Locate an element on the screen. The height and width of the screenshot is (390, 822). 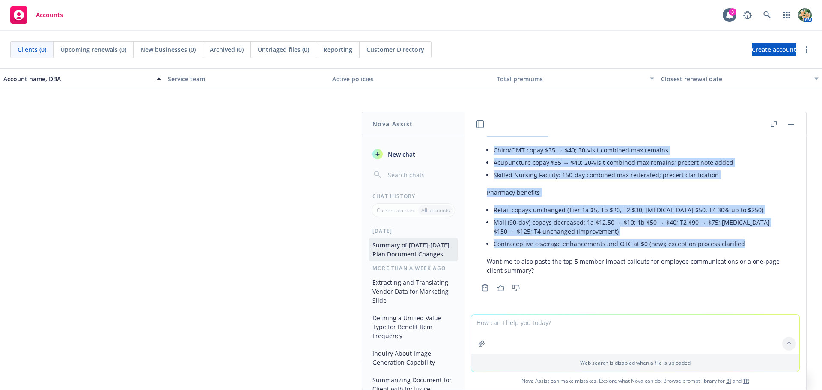
p: Want me to also paste the top 5 member impact callouts for employee communications or a one‑page ... is located at coordinates (635, 266).